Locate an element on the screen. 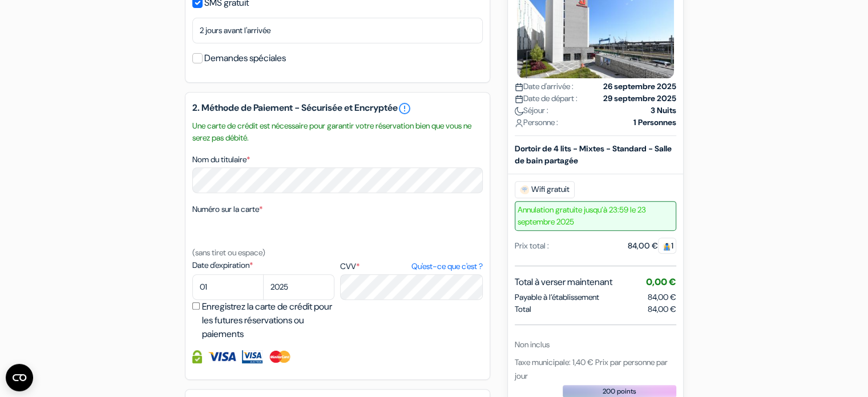  span: 0,00 € is located at coordinates (661, 282).